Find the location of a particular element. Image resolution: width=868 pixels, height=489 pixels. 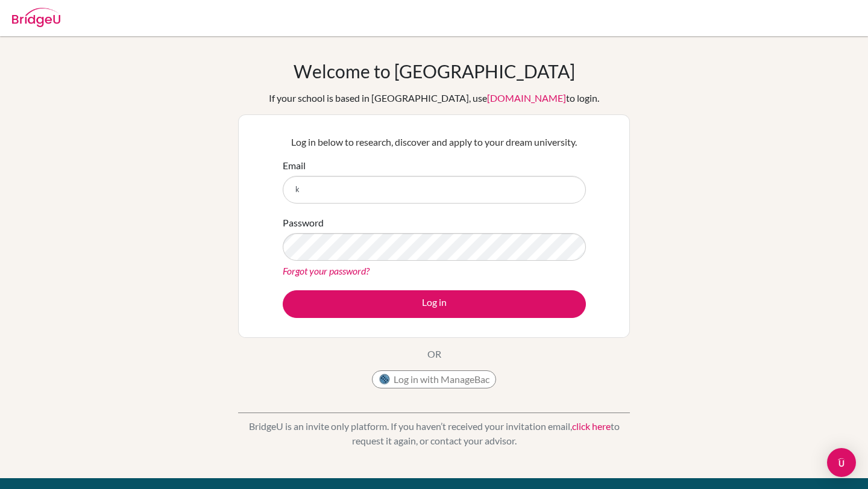

p: BridgeU is an invite only platform. If you haven’t received your invitation email, to request it ... is located at coordinates (434, 433).